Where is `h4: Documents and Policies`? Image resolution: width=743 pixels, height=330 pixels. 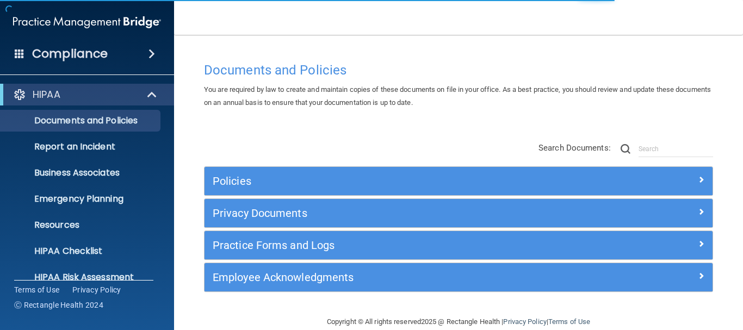
h4: Documents and Policies is located at coordinates (458, 70).